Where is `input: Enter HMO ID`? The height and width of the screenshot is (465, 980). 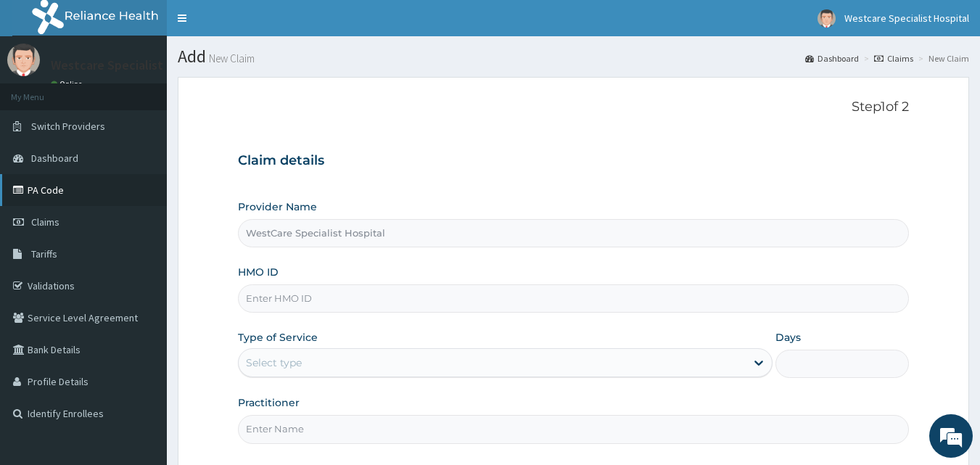
input: Enter HMO ID is located at coordinates (574, 298).